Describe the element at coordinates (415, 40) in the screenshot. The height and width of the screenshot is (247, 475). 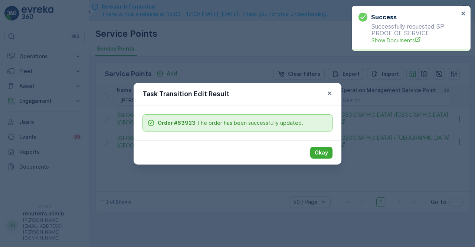
I see `a: Show Documents` at that location.